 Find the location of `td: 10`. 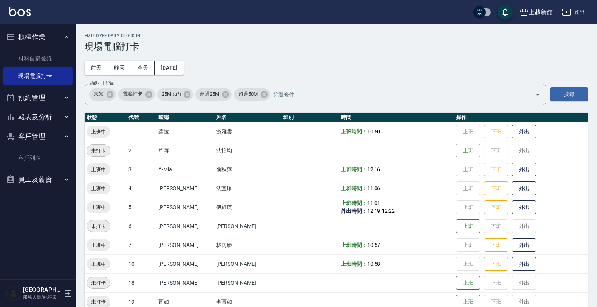

td: 10 is located at coordinates (141, 264).